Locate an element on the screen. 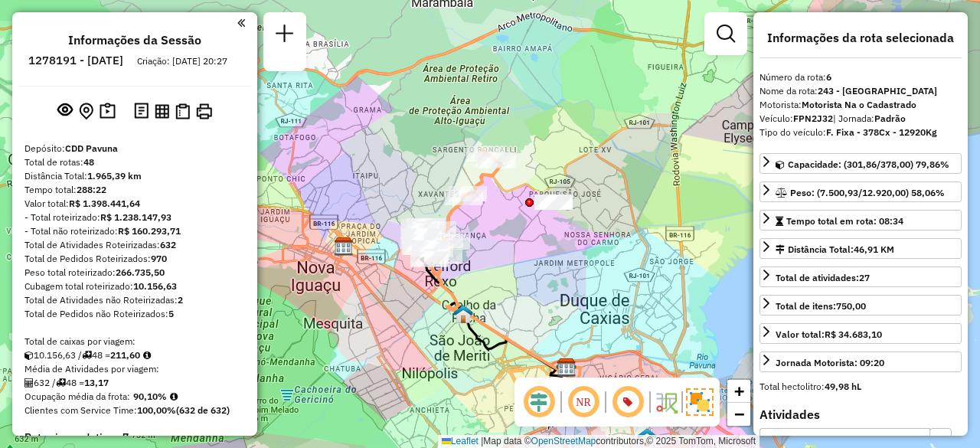 The image size is (980, 448). span: 46,91 KM is located at coordinates (874, 249).